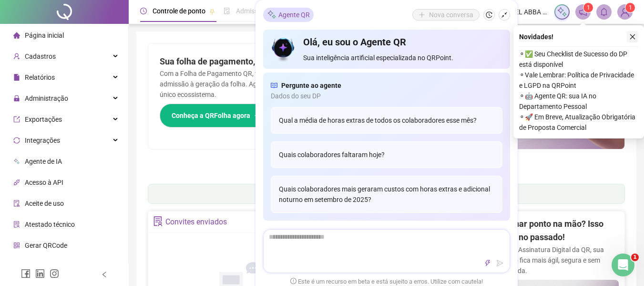 This screenshot has height=286, width=644. Describe the element at coordinates (387, 194) in the screenshot. I see `div: Quais colaboradores mais geraram custos com horas extras e adicional noturno em setembro de 2025?` at that location.